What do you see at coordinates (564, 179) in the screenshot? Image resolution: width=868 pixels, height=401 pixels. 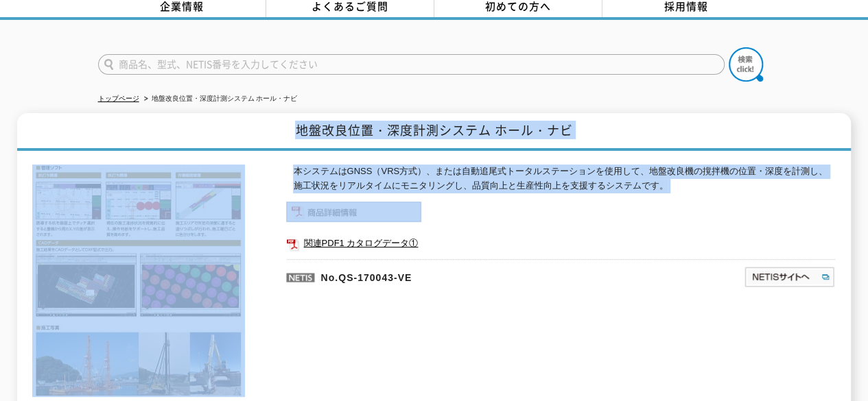 I see `p: 本システムはGNSS（VRS方式）、または自動追尾式トータルステーションを使用して、地盤改良機の撹拌機の位置・深度を計測し、施工状況をリアルタイムにモニタリングし、品質向上と生産性向上を支援する...` at bounding box center [564, 179].